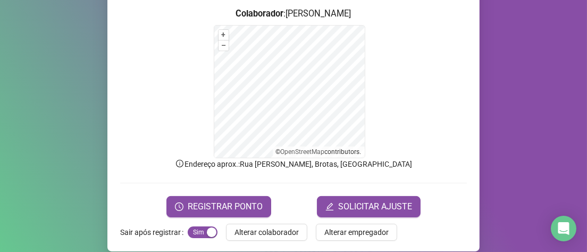  Describe the element at coordinates (180, 163) in the screenshot. I see `span: info-circle` at that location.